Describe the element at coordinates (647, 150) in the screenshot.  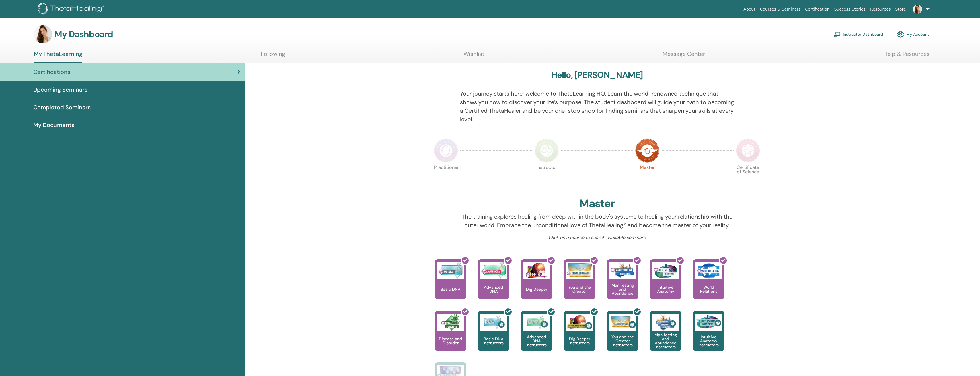
I see `img: Master` at that location.